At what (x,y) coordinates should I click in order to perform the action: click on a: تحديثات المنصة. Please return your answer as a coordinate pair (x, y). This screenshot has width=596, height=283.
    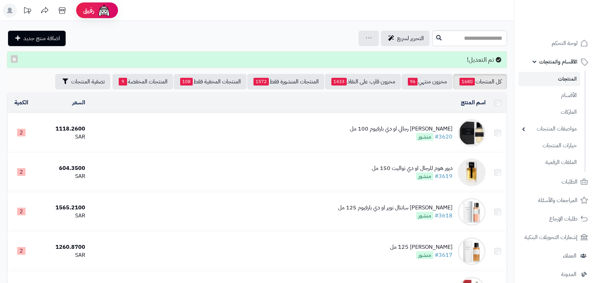
    Looking at the image, I should click on (27, 11).